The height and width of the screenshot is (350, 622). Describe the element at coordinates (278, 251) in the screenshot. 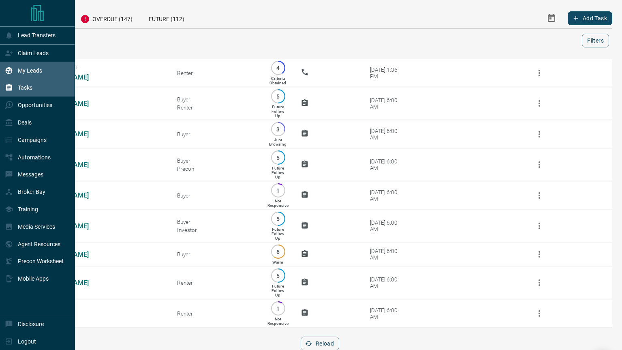

I see `p: 6` at that location.